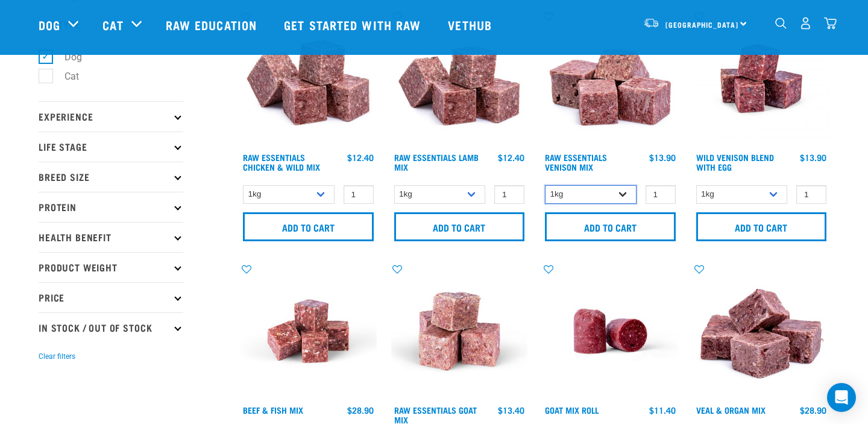 The image size is (868, 424). What do you see at coordinates (511, 410) in the screenshot?
I see `div: $13.40` at bounding box center [511, 410].